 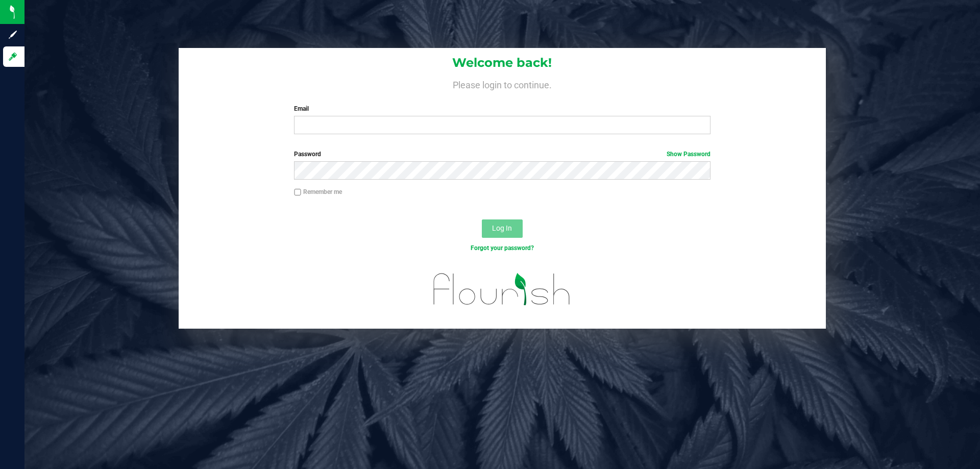 I want to click on h1: Welcome back!, so click(x=502, y=63).